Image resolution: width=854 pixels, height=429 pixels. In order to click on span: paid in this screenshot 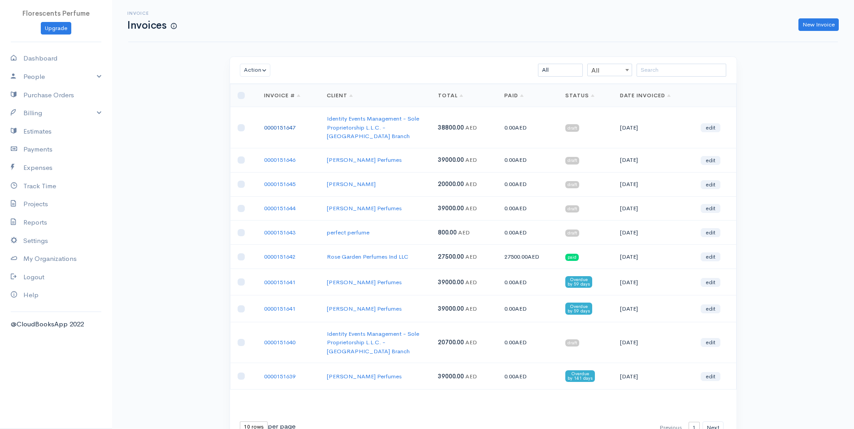, I will do `click(572, 257)`.